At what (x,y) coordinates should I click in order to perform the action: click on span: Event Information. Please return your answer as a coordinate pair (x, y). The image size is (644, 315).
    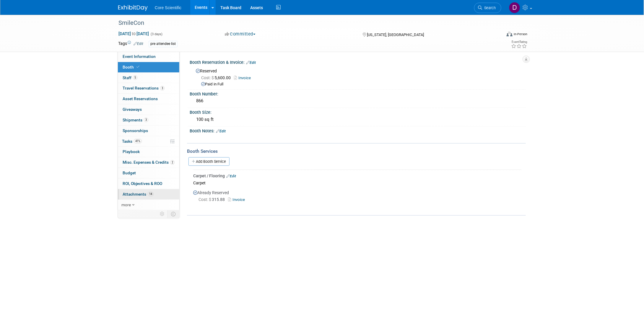
    Looking at the image, I should click on (139, 56).